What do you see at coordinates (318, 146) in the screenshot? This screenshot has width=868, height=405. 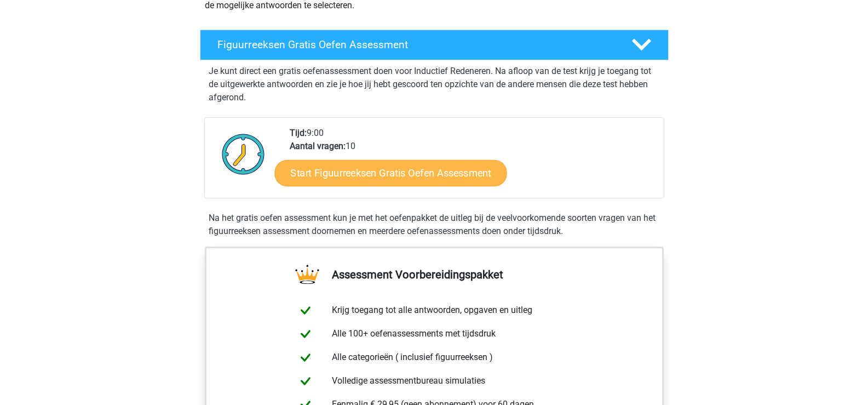 I see `b: Aantal vragen:` at bounding box center [318, 146].